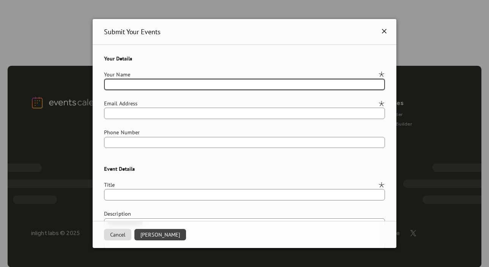 This screenshot has height=267, width=489. I want to click on span: Event Details, so click(119, 165).